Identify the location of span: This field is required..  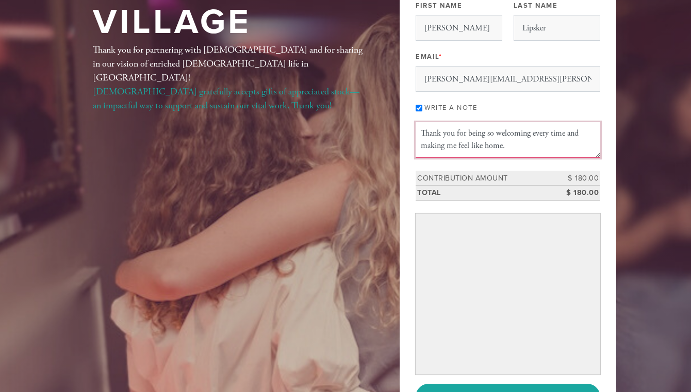
(441, 57).